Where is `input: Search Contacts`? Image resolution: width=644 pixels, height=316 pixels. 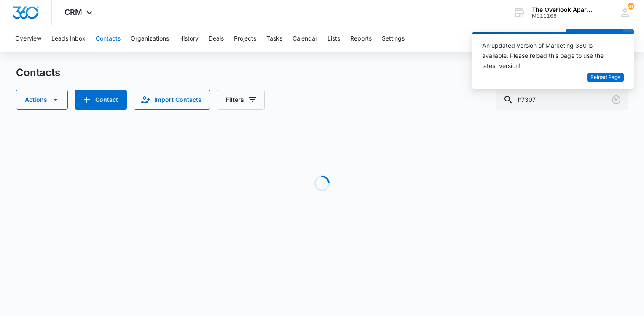
input: Search Contacts is located at coordinates (563, 100).